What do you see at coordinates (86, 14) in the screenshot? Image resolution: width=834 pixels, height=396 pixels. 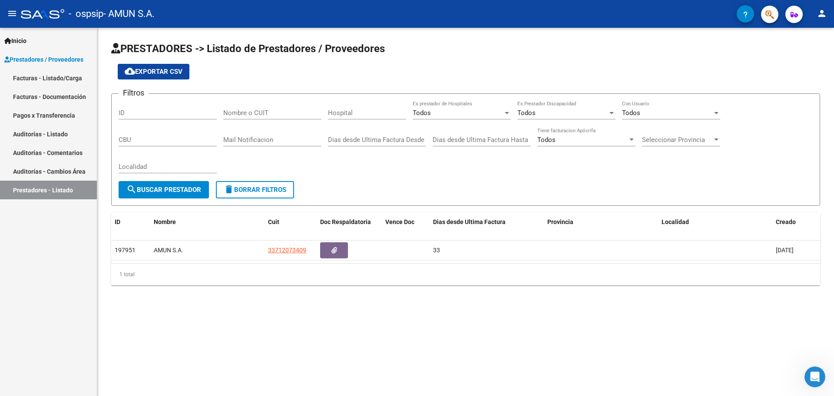 I see `span: - ospsip` at bounding box center [86, 14].